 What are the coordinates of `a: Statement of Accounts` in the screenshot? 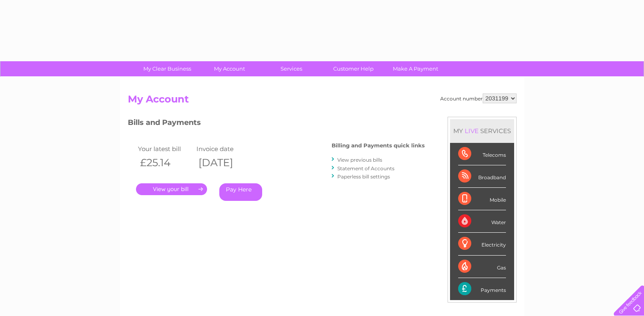 It's located at (366, 168).